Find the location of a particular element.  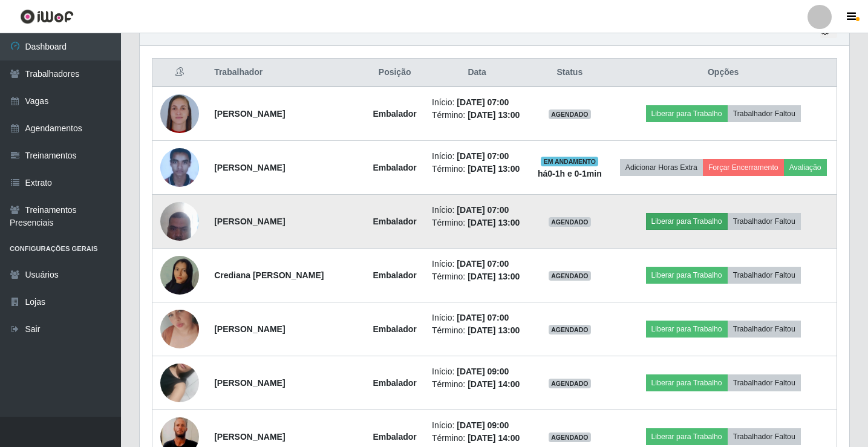

th: Trabalhador is located at coordinates (286, 73).